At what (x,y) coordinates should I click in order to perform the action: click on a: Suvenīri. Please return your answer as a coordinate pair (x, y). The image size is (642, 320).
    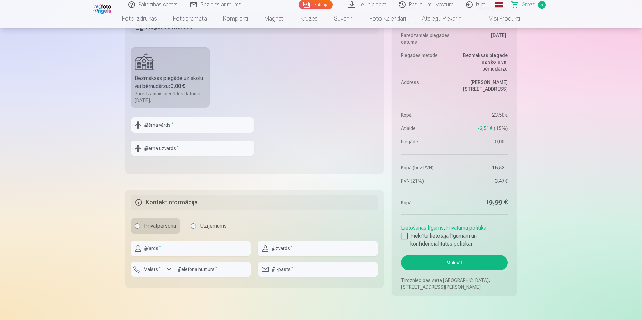
    Looking at the image, I should click on (344, 19).